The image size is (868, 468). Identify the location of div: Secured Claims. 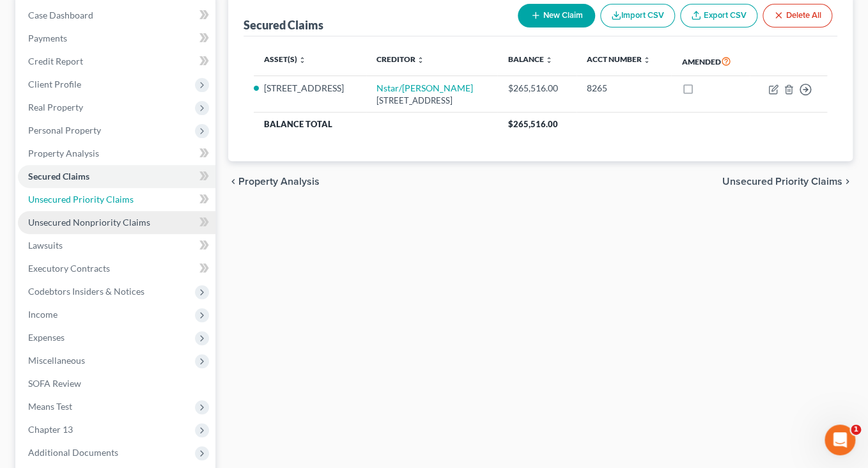
(283, 25).